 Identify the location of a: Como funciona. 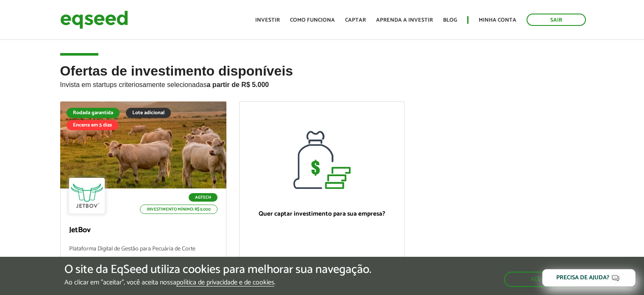
(313, 20).